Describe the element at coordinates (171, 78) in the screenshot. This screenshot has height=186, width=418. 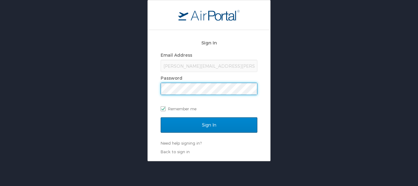
I see `label: Password` at that location.